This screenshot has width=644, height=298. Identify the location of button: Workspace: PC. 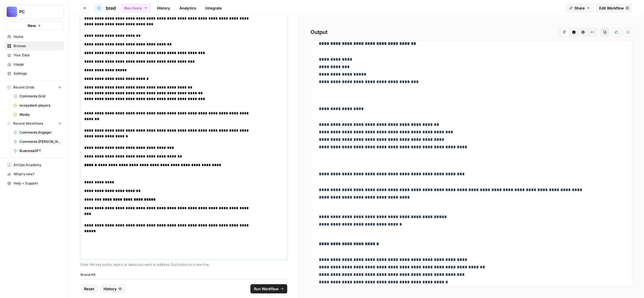
(34, 12).